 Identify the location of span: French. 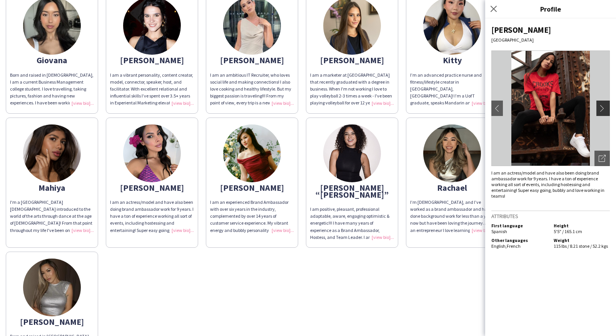
(514, 246).